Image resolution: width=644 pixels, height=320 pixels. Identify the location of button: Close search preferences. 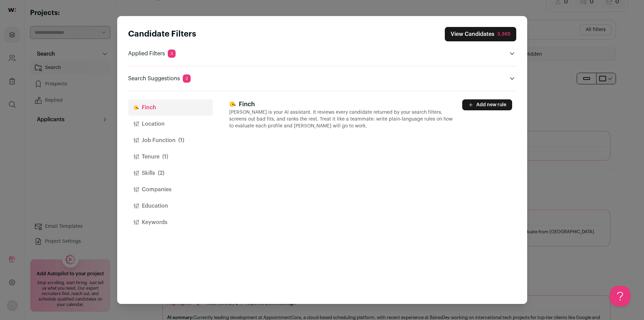
(481, 34).